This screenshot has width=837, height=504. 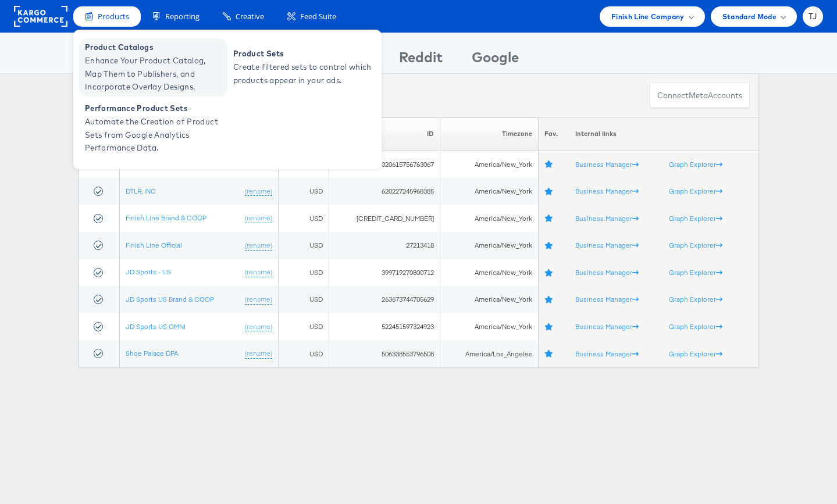 I want to click on span: Feed Suite, so click(x=319, y=16).